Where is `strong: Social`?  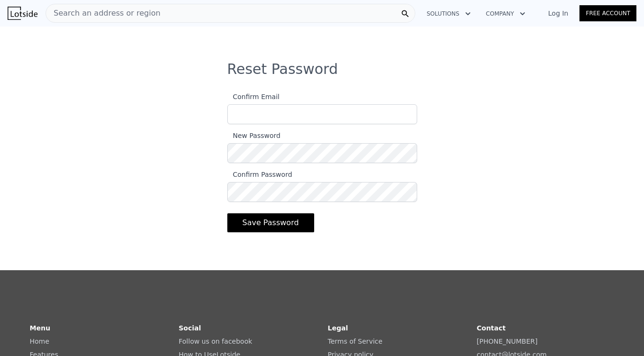 strong: Social is located at coordinates (190, 328).